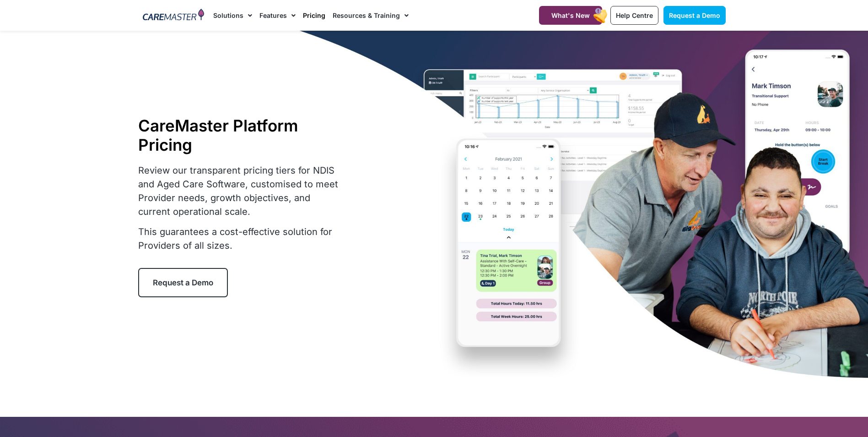 Image resolution: width=868 pixels, height=437 pixels. I want to click on p: Review our transparent pricing tiers for NDIS and Aged Care Software, customised to meet Provider..., so click(241, 191).